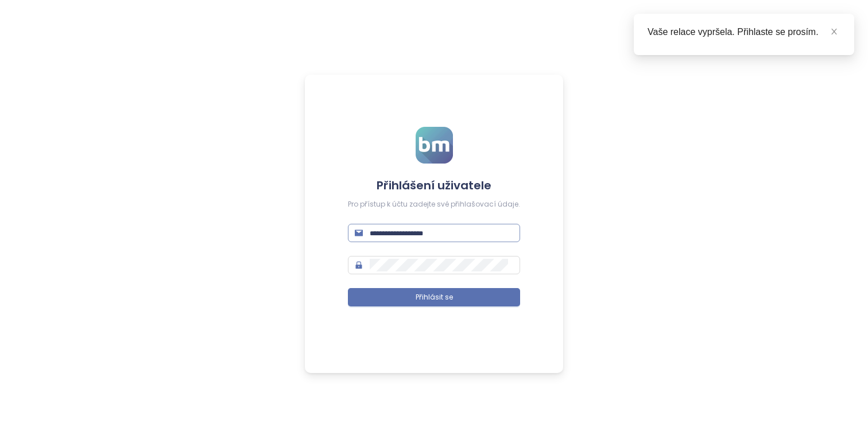  Describe the element at coordinates (744, 32) in the screenshot. I see `div: Vaše relace vypršela. Přihlaste se prosím.` at that location.